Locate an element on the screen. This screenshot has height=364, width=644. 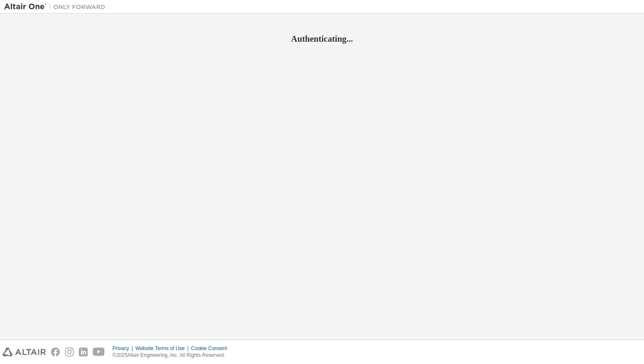
img: youtube.svg is located at coordinates (98, 352).